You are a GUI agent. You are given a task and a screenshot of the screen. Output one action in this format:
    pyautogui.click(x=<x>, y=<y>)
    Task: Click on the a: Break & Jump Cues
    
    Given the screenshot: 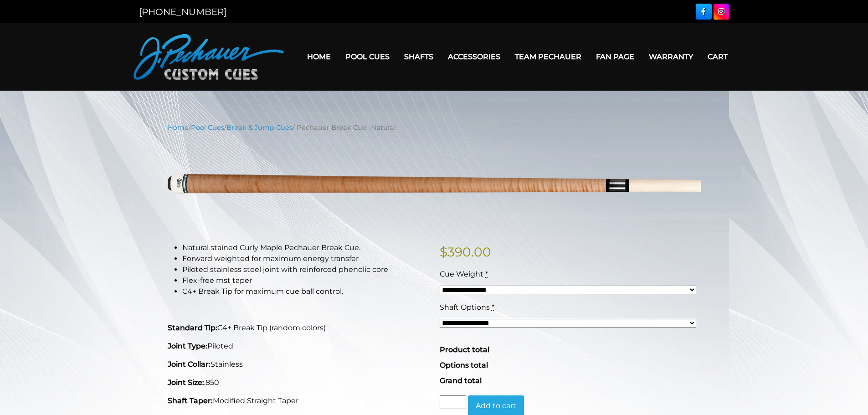 What is the action you would take?
    pyautogui.click(x=259, y=128)
    